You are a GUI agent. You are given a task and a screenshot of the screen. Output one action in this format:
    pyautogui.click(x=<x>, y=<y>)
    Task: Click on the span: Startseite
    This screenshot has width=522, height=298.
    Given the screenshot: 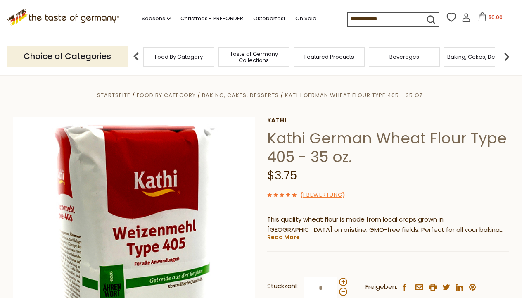 What is the action you would take?
    pyautogui.click(x=114, y=95)
    